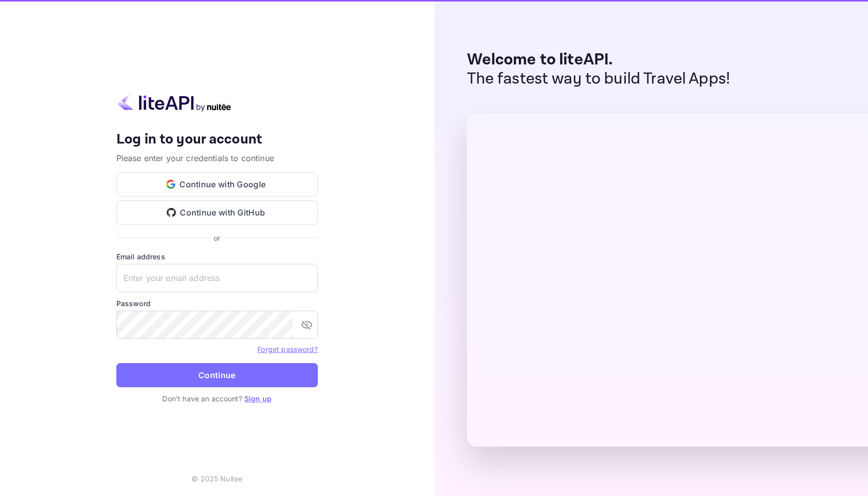  Describe the element at coordinates (217, 256) in the screenshot. I see `label: Email address` at that location.